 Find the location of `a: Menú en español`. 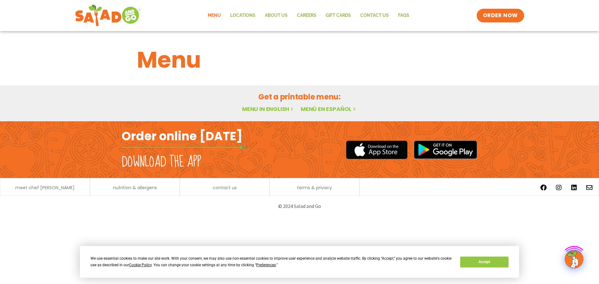

a: Menú en español is located at coordinates (329, 109).